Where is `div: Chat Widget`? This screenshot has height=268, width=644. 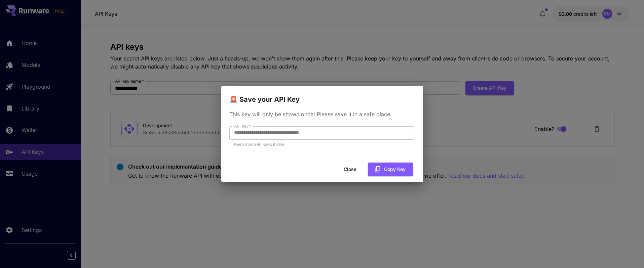 div: Chat Widget is located at coordinates (627, 252).